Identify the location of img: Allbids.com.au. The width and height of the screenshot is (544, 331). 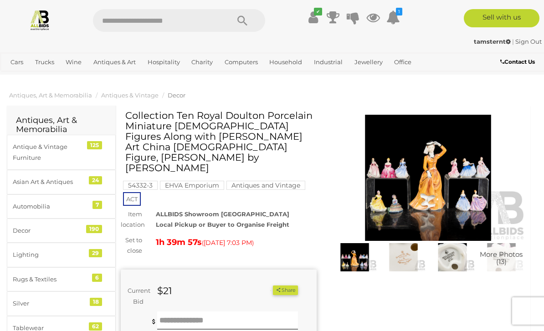
(40, 20).